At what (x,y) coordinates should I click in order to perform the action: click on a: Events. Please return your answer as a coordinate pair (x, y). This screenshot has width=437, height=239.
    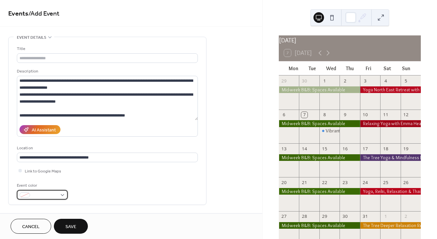
    Looking at the image, I should click on (18, 14).